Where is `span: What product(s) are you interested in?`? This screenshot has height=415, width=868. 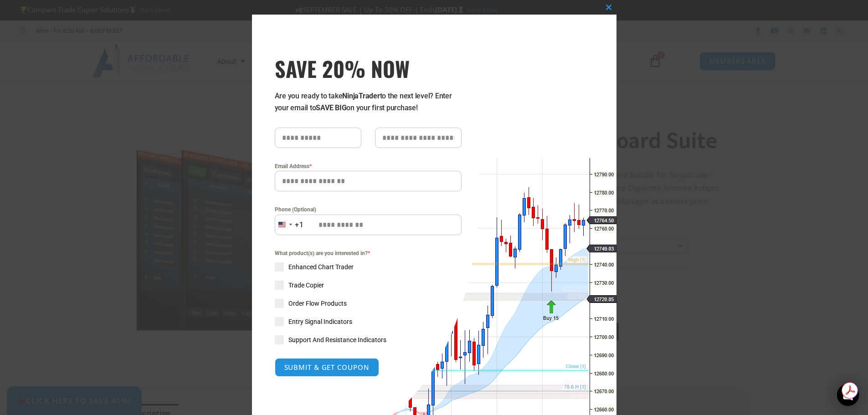 span: What product(s) are you interested in? is located at coordinates (368, 254).